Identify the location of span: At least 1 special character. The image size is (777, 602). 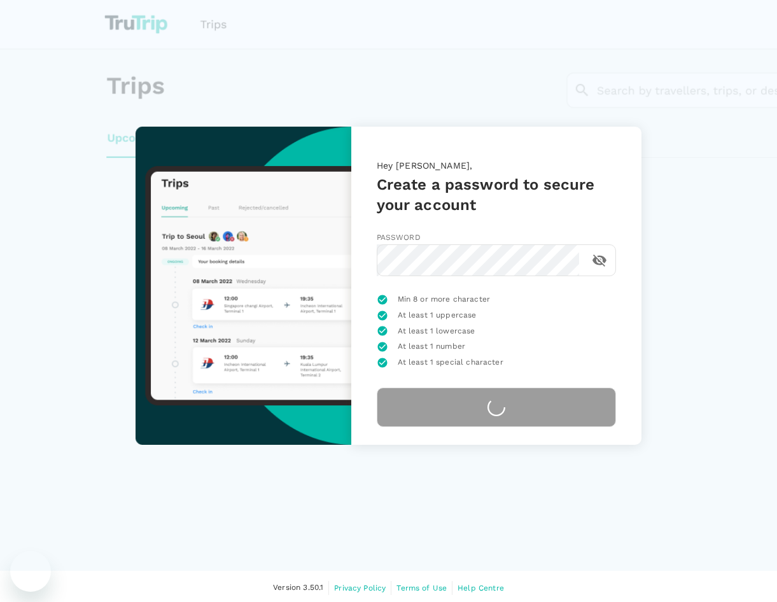
(451, 363).